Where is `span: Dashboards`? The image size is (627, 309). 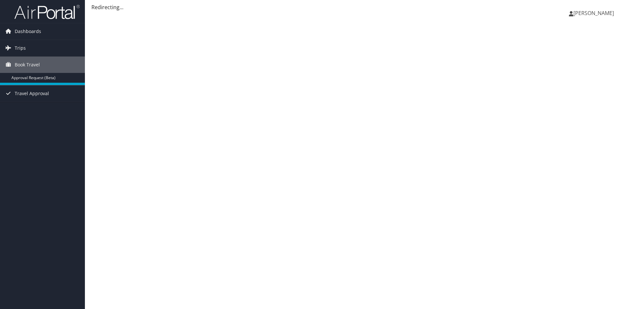 span: Dashboards is located at coordinates (28, 31).